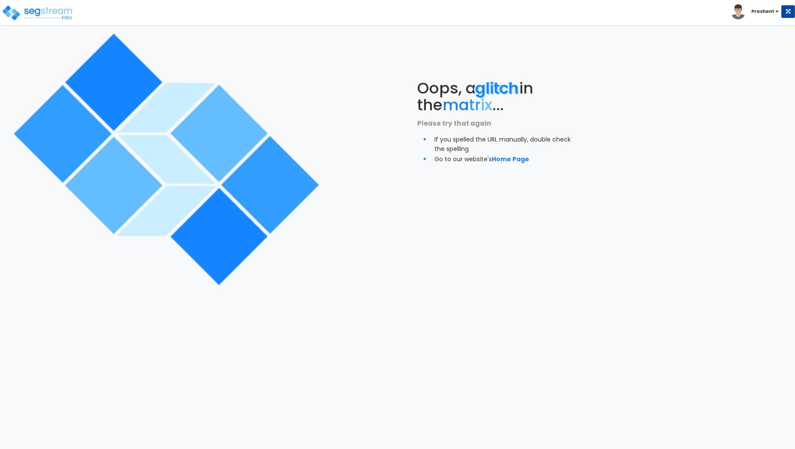  Describe the element at coordinates (498, 88) in the screenshot. I see `span: glitch` at that location.